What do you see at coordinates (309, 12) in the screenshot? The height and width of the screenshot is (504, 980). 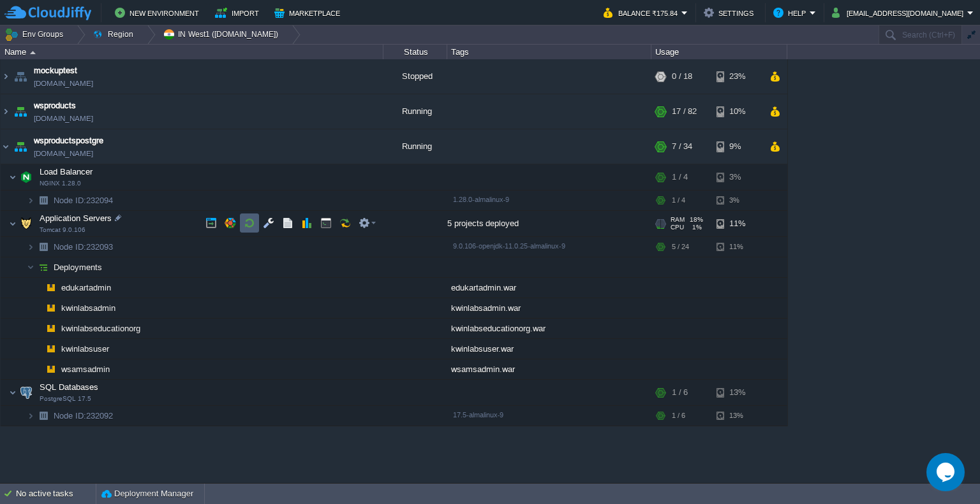 I see `button: Marketplace` at bounding box center [309, 12].